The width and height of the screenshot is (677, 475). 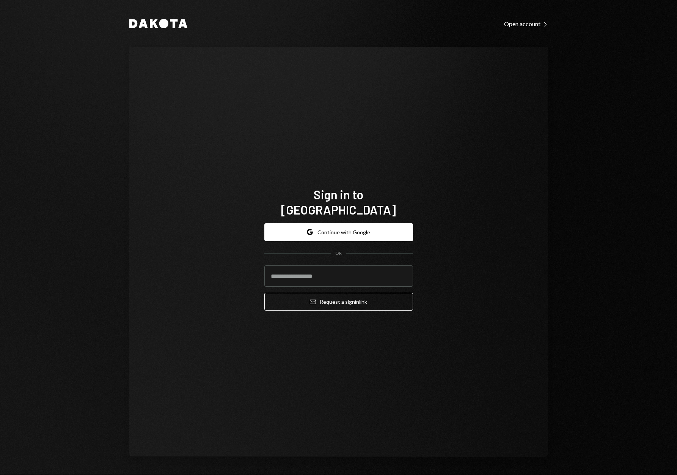 I want to click on div: Open account, so click(x=526, y=24).